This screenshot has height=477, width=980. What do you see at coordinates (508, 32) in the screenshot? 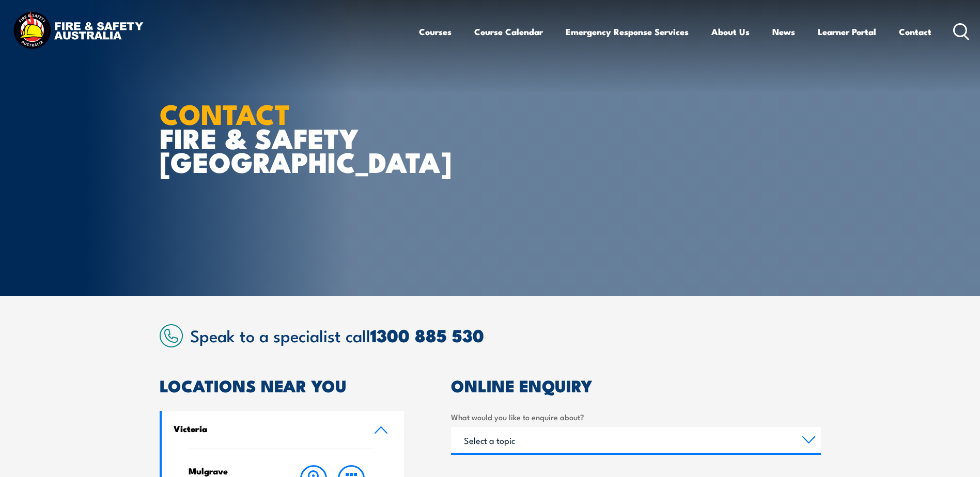
I see `a: Course Calendar` at bounding box center [508, 32].